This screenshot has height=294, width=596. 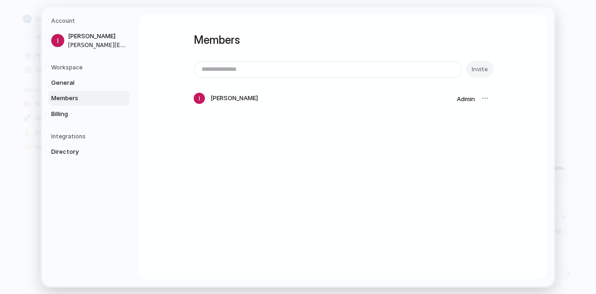 I want to click on a: Billing, so click(x=89, y=114).